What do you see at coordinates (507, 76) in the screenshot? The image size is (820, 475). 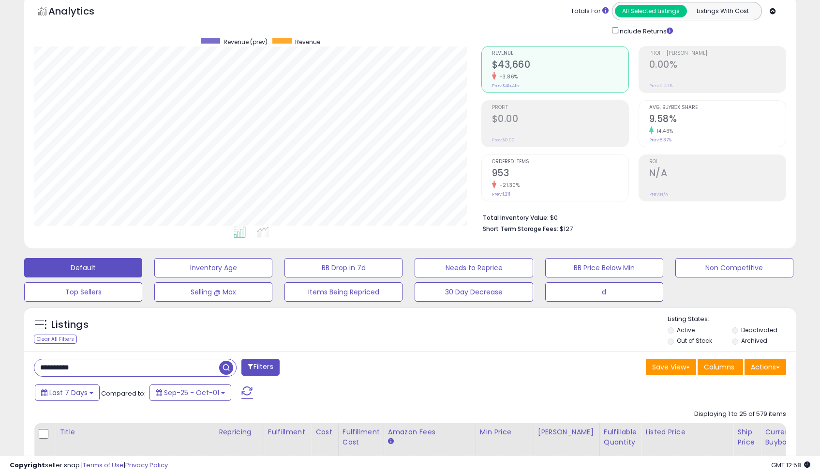 I see `small: -3.86%` at bounding box center [507, 76].